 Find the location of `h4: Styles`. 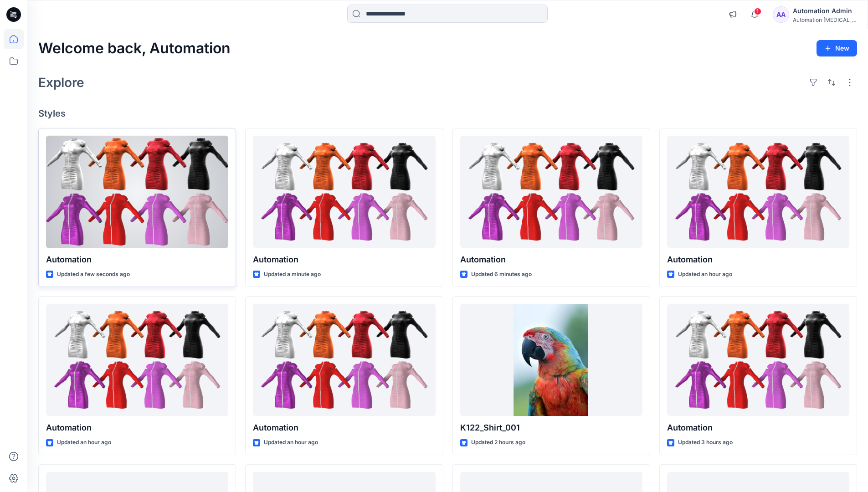

h4: Styles is located at coordinates (448, 114).